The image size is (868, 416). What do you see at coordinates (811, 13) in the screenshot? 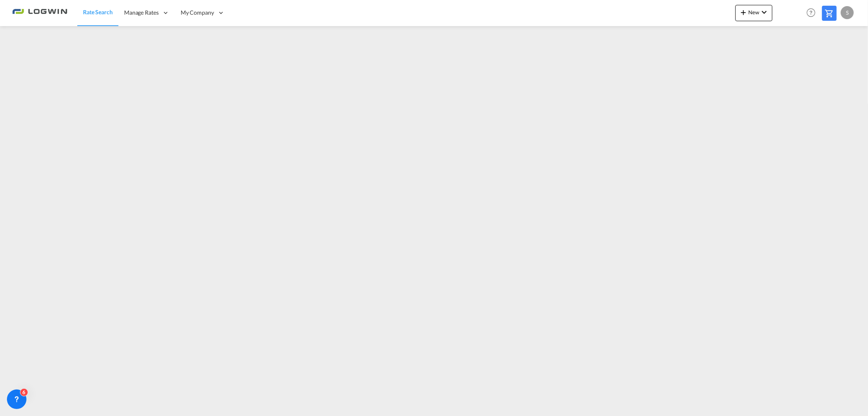
I see `span: Help` at bounding box center [811, 13].